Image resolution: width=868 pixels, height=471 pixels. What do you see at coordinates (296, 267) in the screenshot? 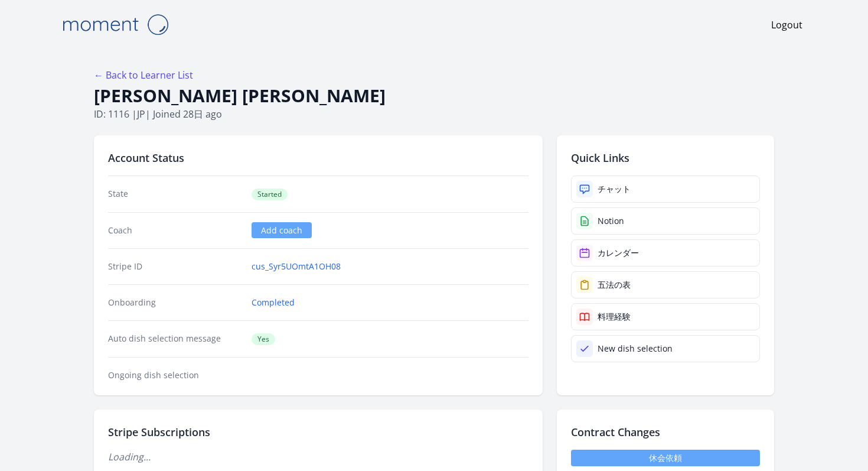
I see `a: cus_Syr5UOmtA1OH08` at bounding box center [296, 267].